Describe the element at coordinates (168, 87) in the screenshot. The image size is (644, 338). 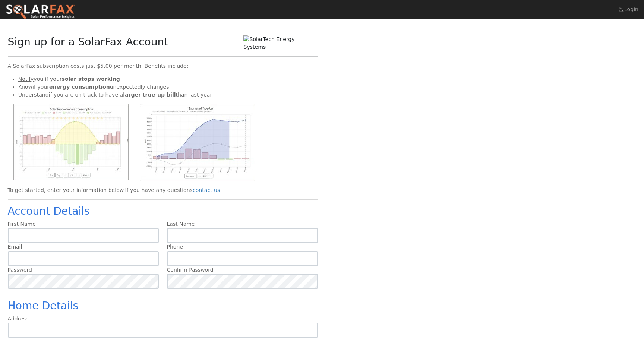
I see `li: if your unexpectedly changes` at that location.